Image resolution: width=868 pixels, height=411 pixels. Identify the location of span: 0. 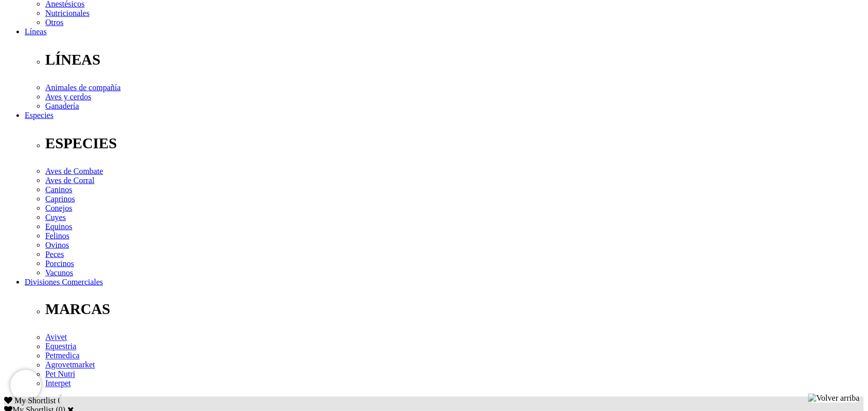
(60, 401).